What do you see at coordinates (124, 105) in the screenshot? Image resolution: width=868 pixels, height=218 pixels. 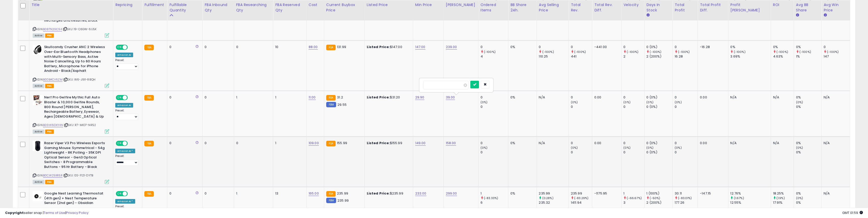 I see `div: Amazon AI` at bounding box center [124, 105].